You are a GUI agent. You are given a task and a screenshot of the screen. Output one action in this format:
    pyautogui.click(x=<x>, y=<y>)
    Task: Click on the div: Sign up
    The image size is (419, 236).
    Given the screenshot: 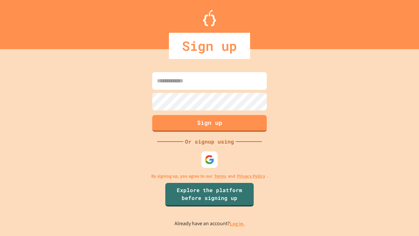 What is the action you would take?
    pyautogui.click(x=209, y=46)
    